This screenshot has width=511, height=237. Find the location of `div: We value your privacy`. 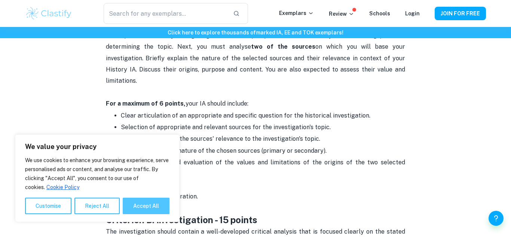

div: We value your privacy is located at coordinates (97, 178).